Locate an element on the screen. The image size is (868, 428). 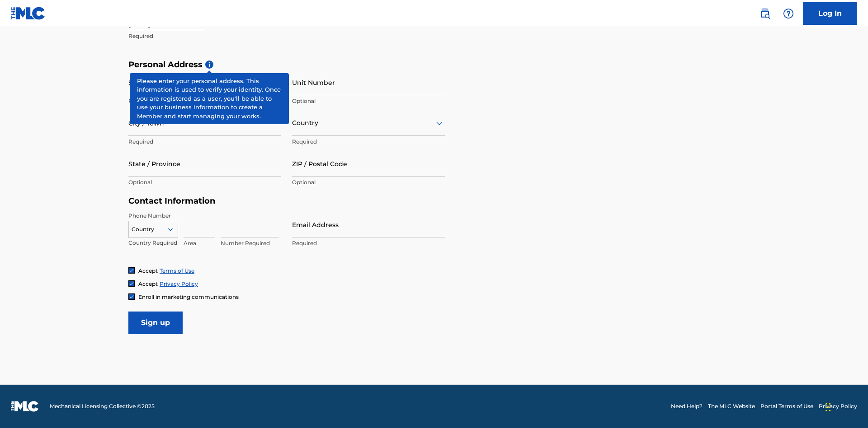
a: The MLC Website is located at coordinates (731, 406).